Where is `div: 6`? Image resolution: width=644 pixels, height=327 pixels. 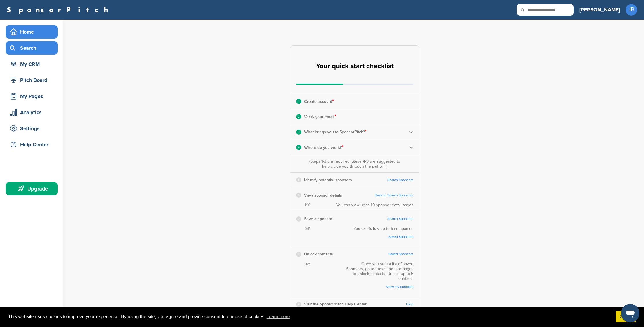
div: 6 is located at coordinates (299, 195).